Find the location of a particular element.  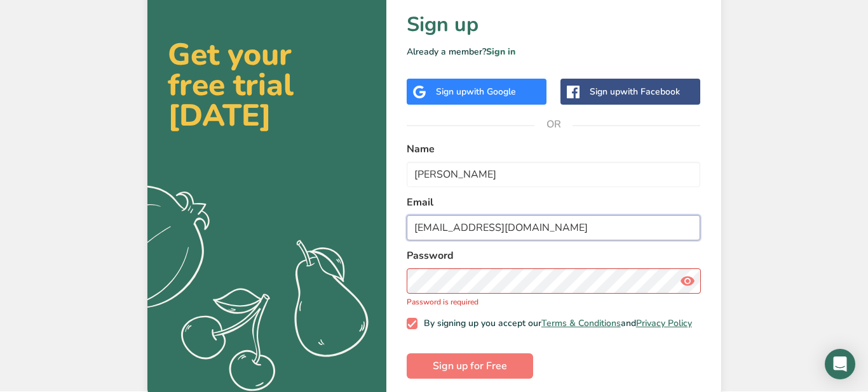

a: Sign in is located at coordinates (500, 51).